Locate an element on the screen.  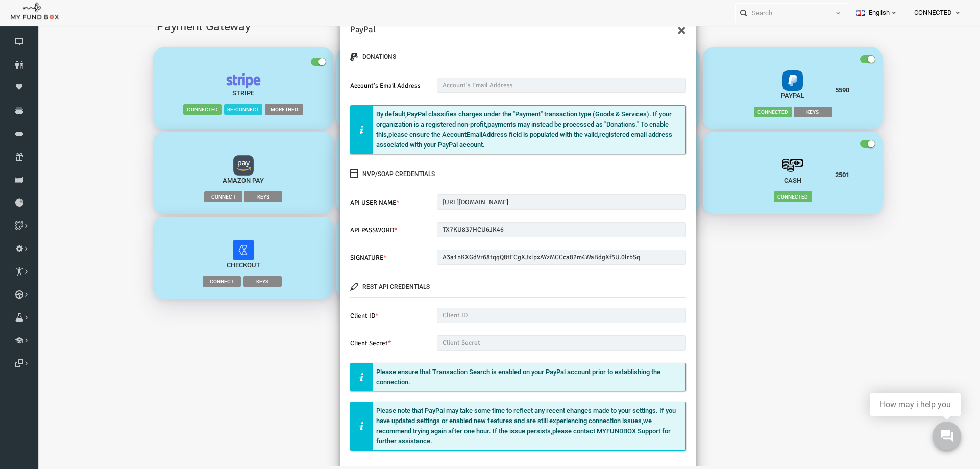
input: API USER NAME is located at coordinates (505, 205).